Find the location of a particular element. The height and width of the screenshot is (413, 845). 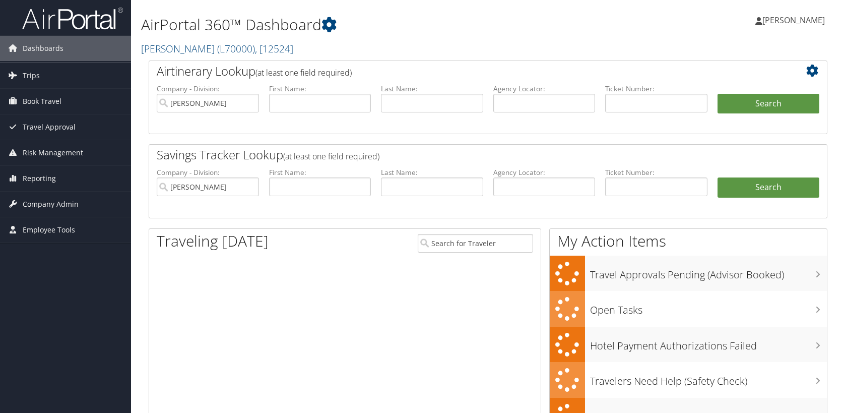

h3: Travelers Need Help (Safety Check) is located at coordinates (709, 379).